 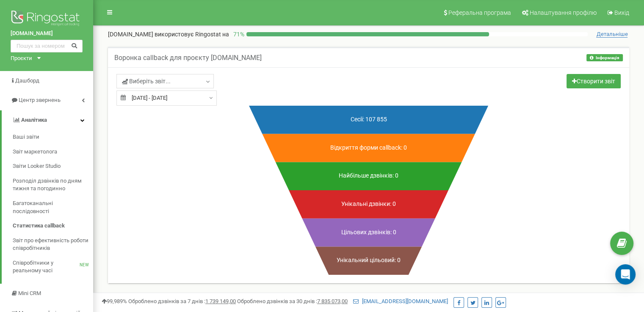 What do you see at coordinates (53, 207) in the screenshot?
I see `a: Багатоканальні послідовності` at bounding box center [53, 207].